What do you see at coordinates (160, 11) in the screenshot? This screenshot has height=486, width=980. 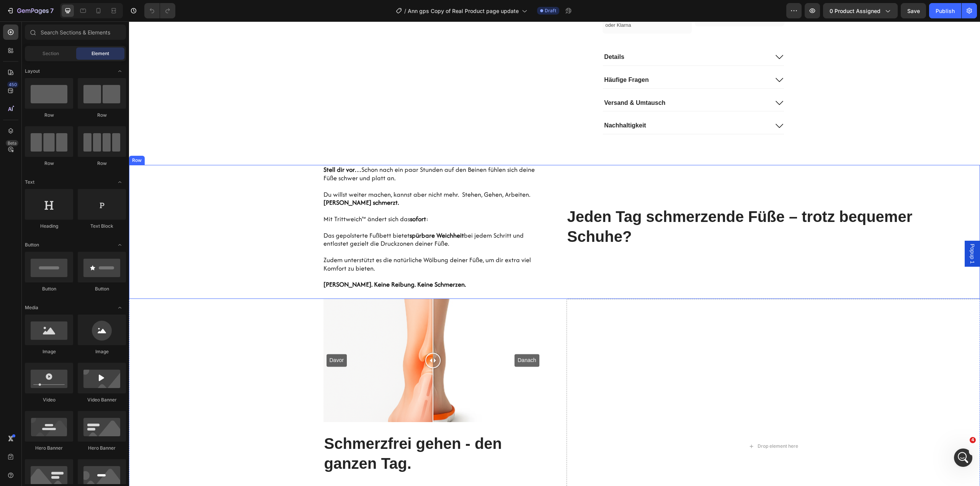 I see `div: Undo/Redo` at bounding box center [160, 11].